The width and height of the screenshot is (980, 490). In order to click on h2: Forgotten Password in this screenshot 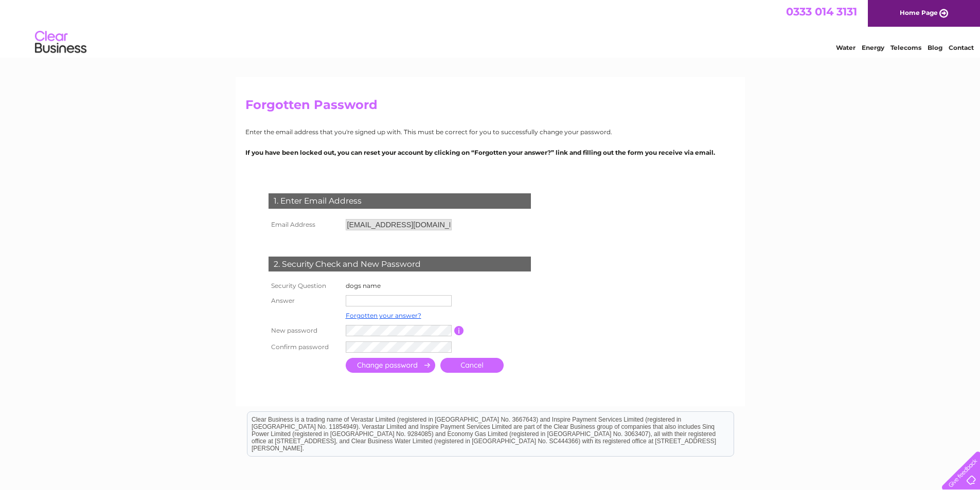, I will do `click(490, 107)`.